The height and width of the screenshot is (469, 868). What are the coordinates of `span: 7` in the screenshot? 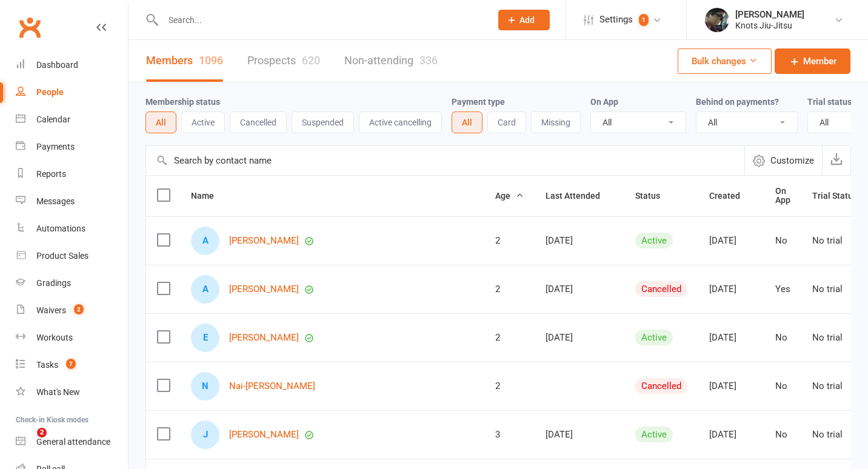 It's located at (71, 363).